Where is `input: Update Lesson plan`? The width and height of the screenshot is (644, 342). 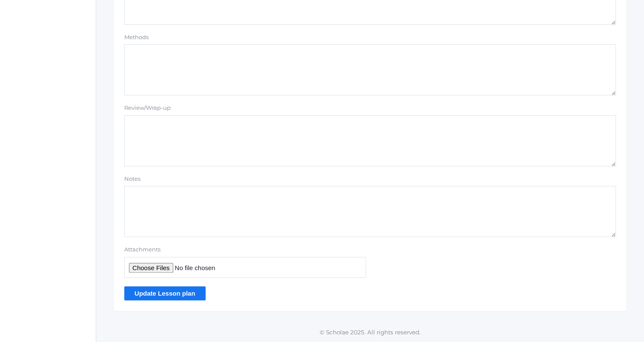 input: Update Lesson plan is located at coordinates (165, 293).